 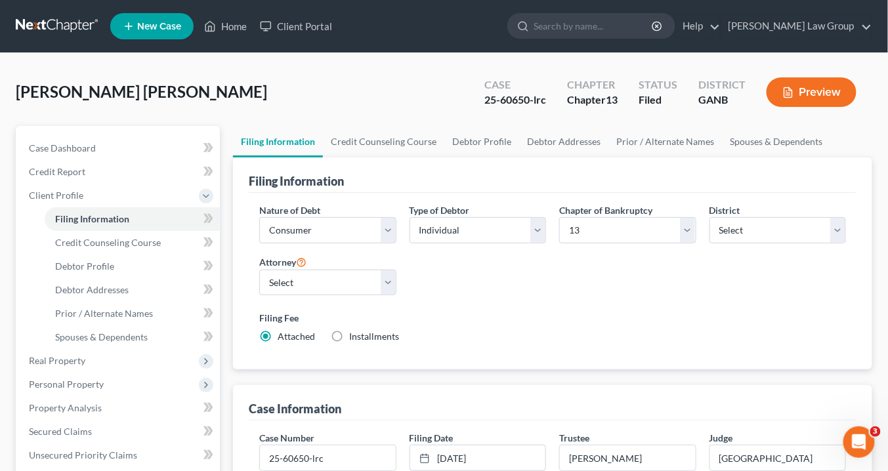 What do you see at coordinates (593, 26) in the screenshot?
I see `input: Search by name...` at bounding box center [593, 26].